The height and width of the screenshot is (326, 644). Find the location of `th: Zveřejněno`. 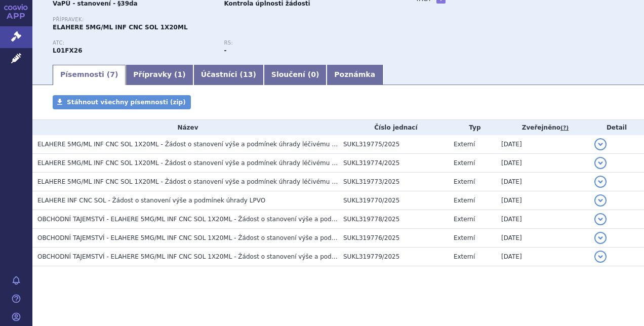

th: Zveřejněno is located at coordinates (543, 128).